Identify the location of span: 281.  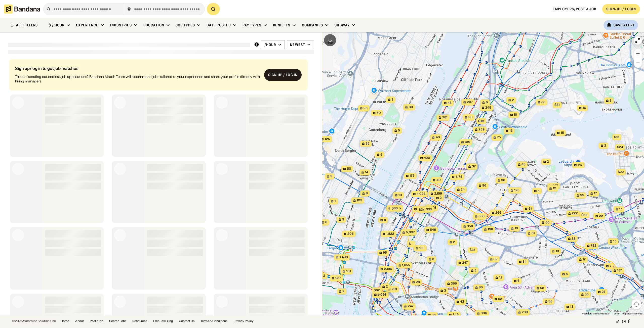
(445, 117).